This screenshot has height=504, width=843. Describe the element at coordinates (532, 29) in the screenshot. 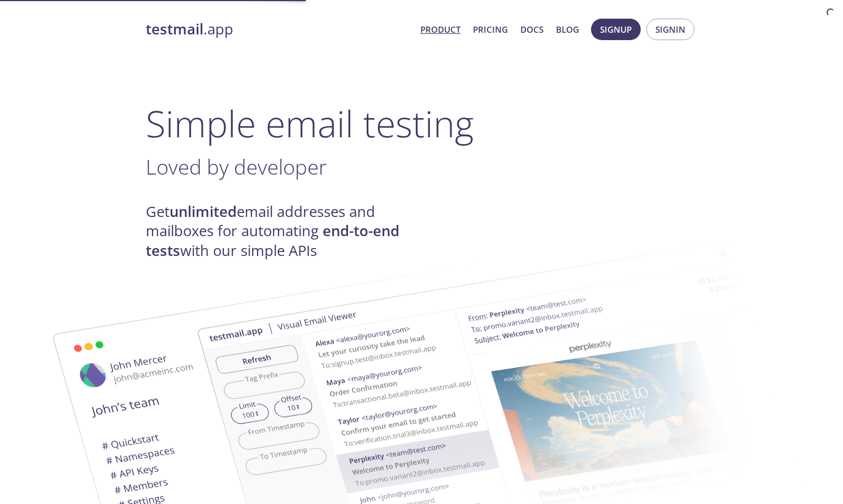

I see `a: Docs` at that location.